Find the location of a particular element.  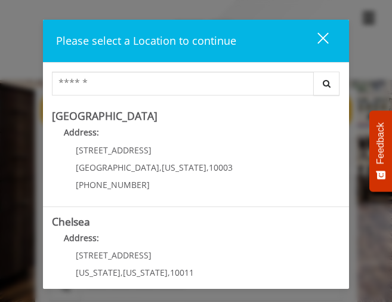

span: 10011 is located at coordinates (182, 272).